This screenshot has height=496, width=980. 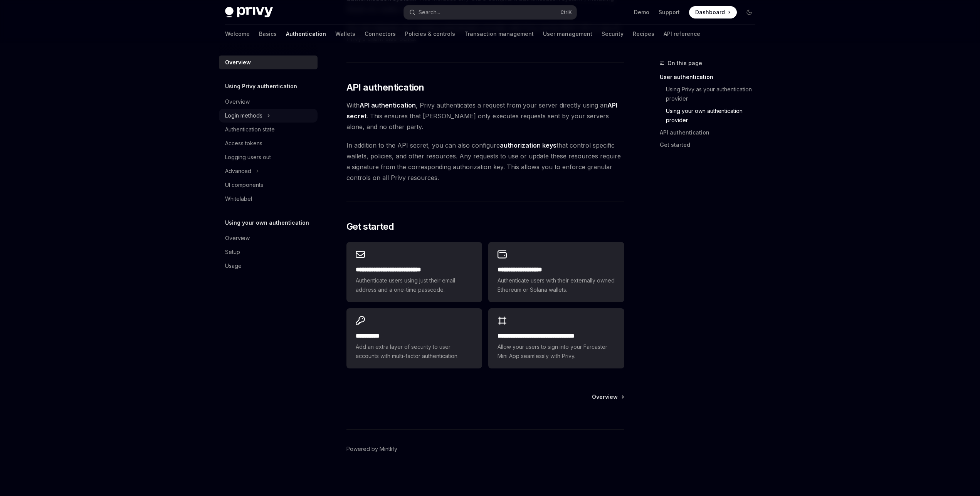 What do you see at coordinates (711, 94) in the screenshot?
I see `a: Using Privy as your authentication provider` at bounding box center [711, 94].